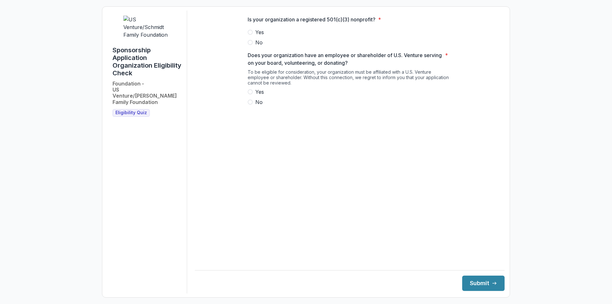  Describe the element at coordinates (147, 27) in the screenshot. I see `img: US Venture/Schmidt Family Foundation` at that location.